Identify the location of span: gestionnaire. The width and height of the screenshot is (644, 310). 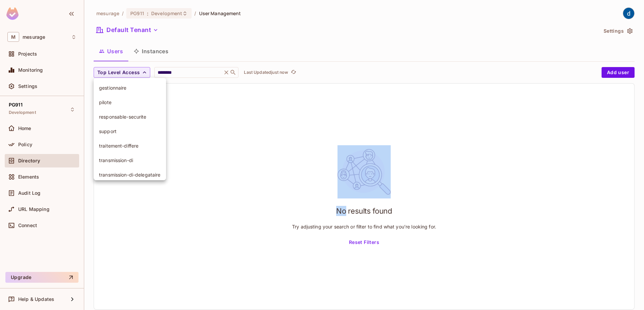
(129, 87).